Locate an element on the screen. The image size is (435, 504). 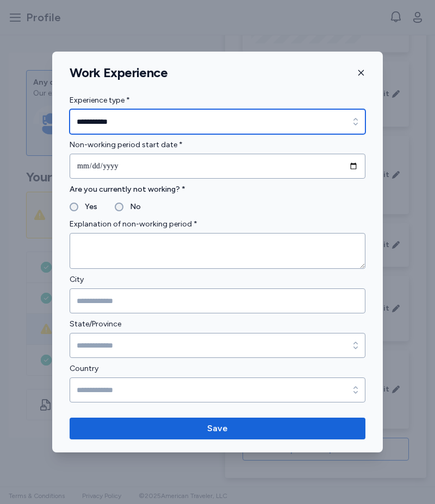
label: State/Province is located at coordinates (218, 324).